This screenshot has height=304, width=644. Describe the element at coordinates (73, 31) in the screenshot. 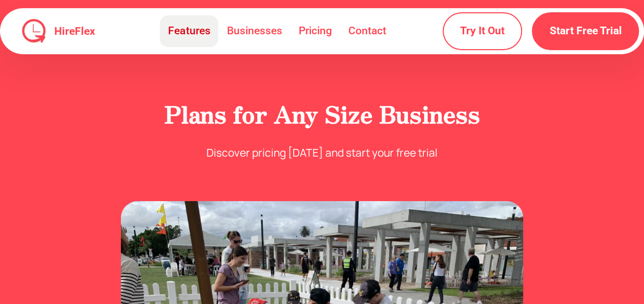

I see `a: HireFlex` at that location.